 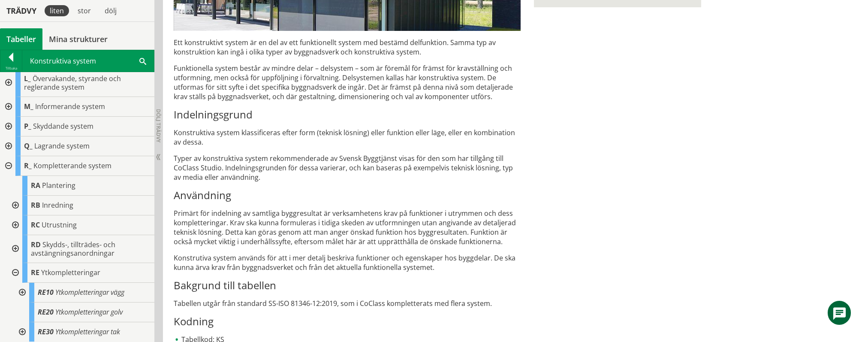 I want to click on span: Skydds-, tillträdes- och avstängningsanordningar, so click(x=73, y=249).